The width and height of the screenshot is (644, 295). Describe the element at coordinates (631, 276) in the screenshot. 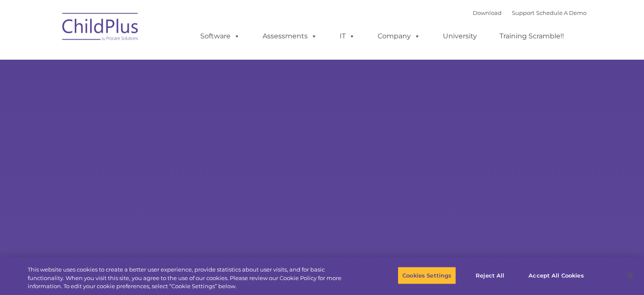

I see `button: Close` at that location.